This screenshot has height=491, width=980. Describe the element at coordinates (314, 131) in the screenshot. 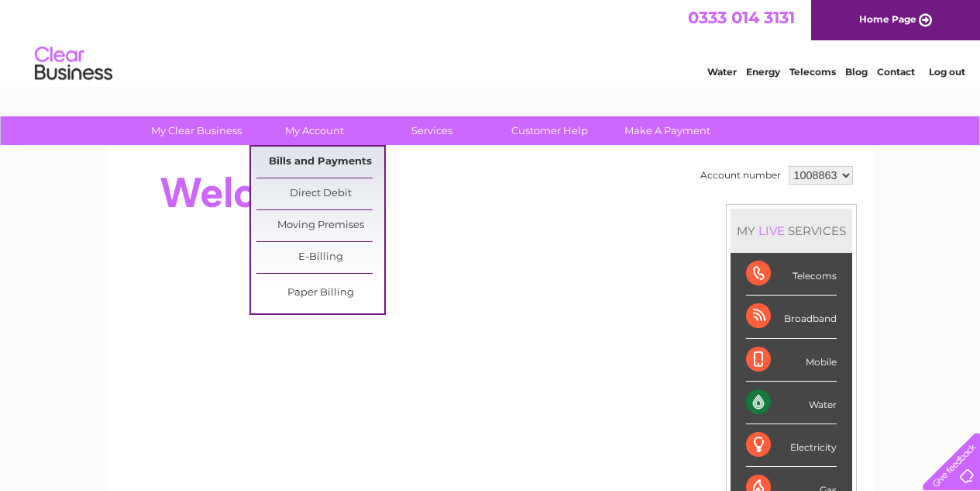

I see `a: My Account` at that location.